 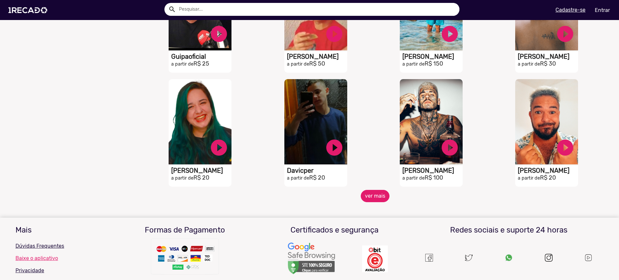 What do you see at coordinates (317, 170) in the screenshot?
I see `h1: Davicper` at bounding box center [317, 170].